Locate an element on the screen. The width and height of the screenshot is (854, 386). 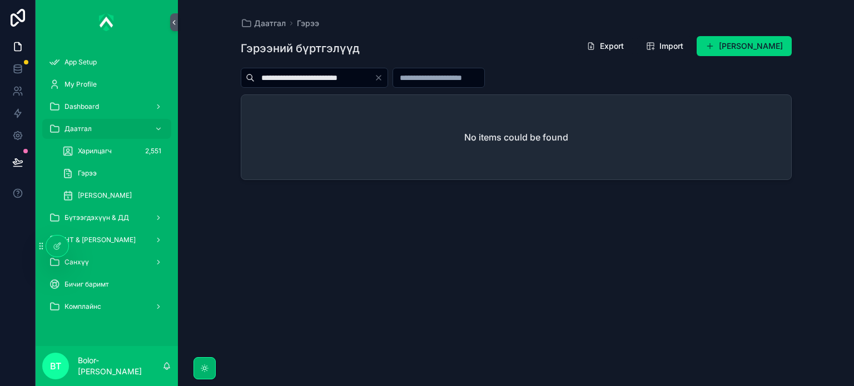
span: Санхүү is located at coordinates (77, 262).